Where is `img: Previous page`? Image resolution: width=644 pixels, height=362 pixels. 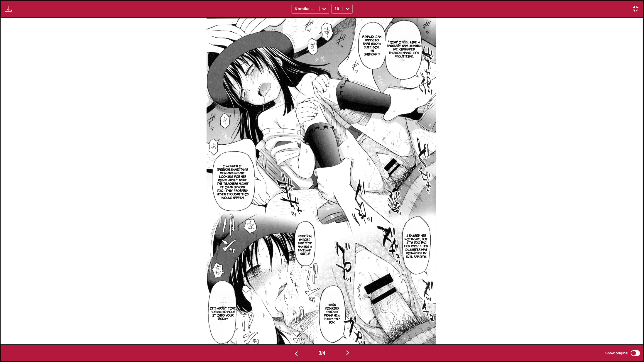 img: Previous page is located at coordinates (296, 354).